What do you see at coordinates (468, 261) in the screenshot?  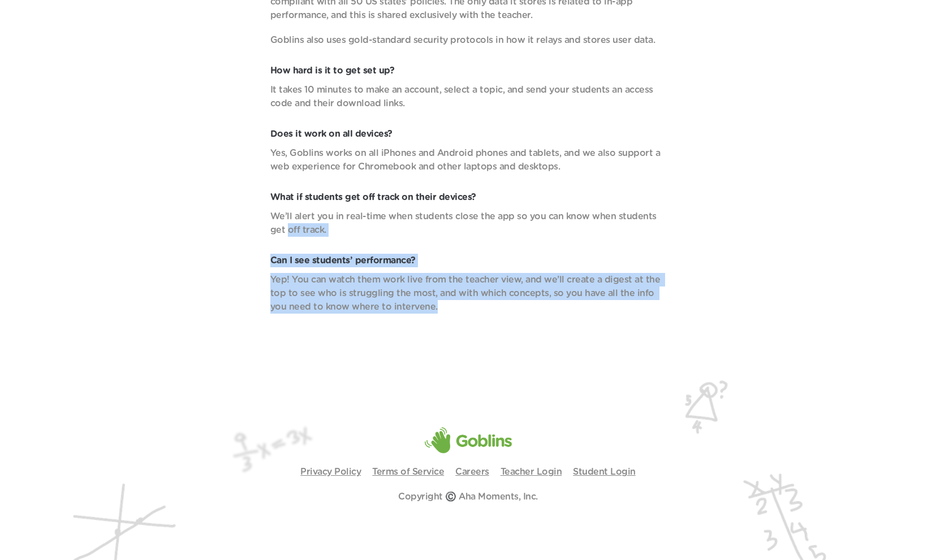 I see `p: Can I see students’ performance?` at bounding box center [468, 261].